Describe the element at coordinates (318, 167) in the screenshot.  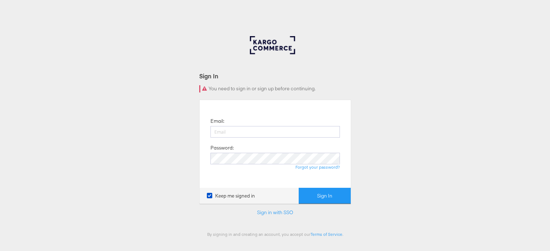
I see `a: Forgot your password?` at that location.